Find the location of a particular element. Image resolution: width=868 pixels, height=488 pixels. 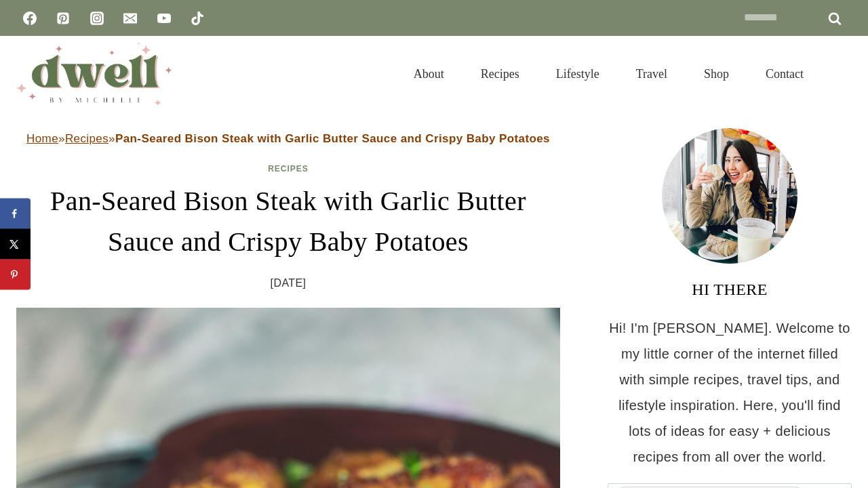

a: Lifestyle is located at coordinates (578, 74).